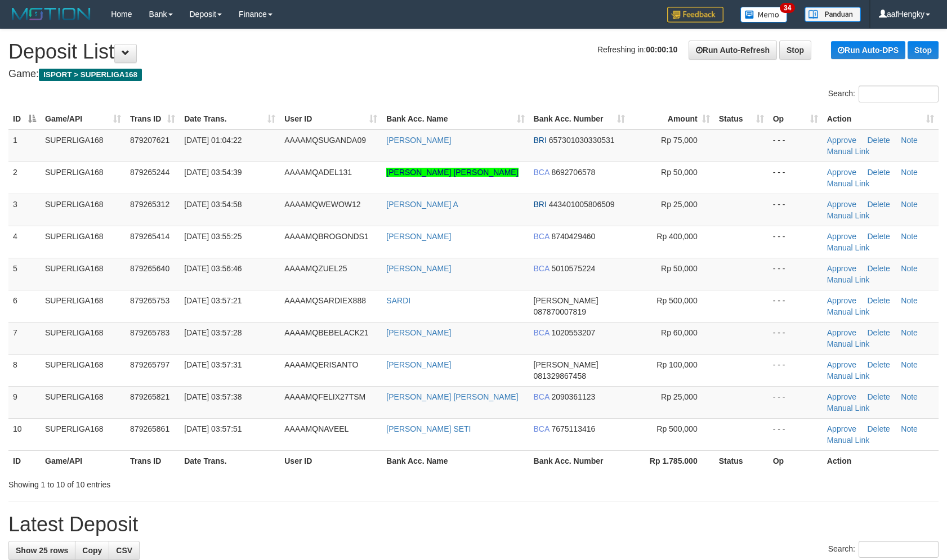 The width and height of the screenshot is (947, 560). Describe the element at coordinates (150, 430) in the screenshot. I see `span: 879265861` at that location.